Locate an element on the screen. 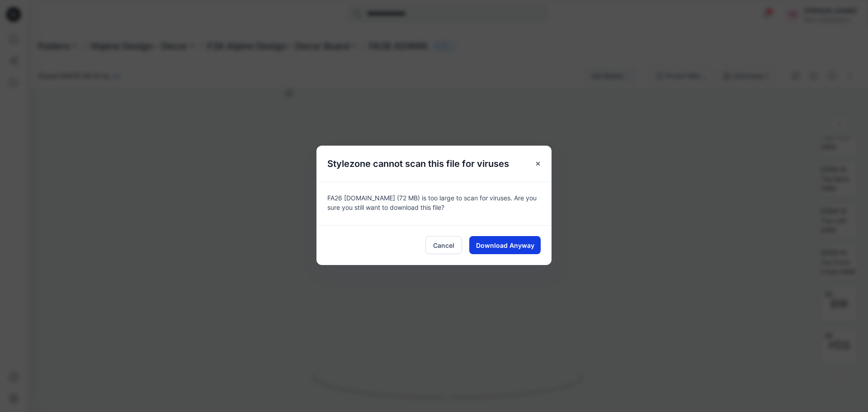 The height and width of the screenshot is (412, 868). button: Cancel is located at coordinates (443, 245).